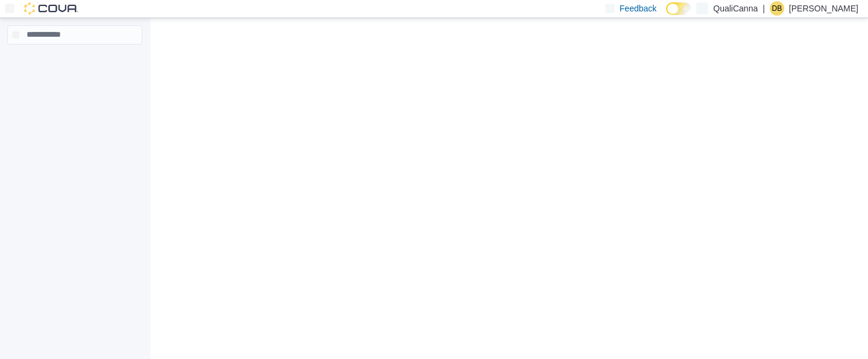 This screenshot has height=359, width=868. What do you see at coordinates (75, 61) in the screenshot?
I see `nav: Complex example` at bounding box center [75, 61].